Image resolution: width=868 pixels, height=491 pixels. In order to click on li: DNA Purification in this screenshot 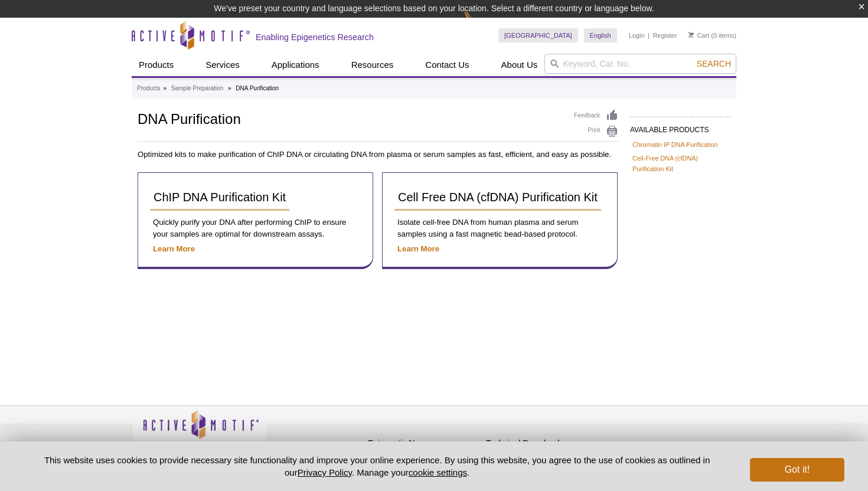, I will do `click(257, 88)`.